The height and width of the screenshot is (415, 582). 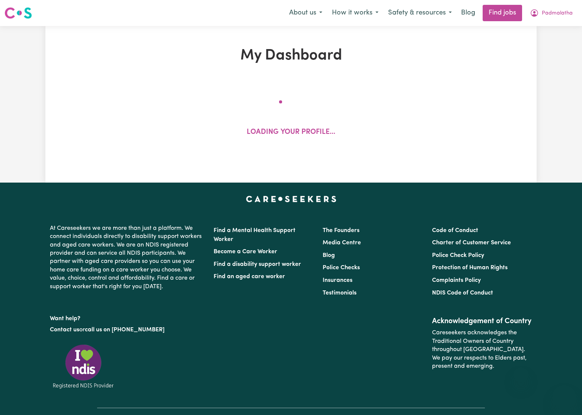 I want to click on button: Safety & resources, so click(x=419, y=13).